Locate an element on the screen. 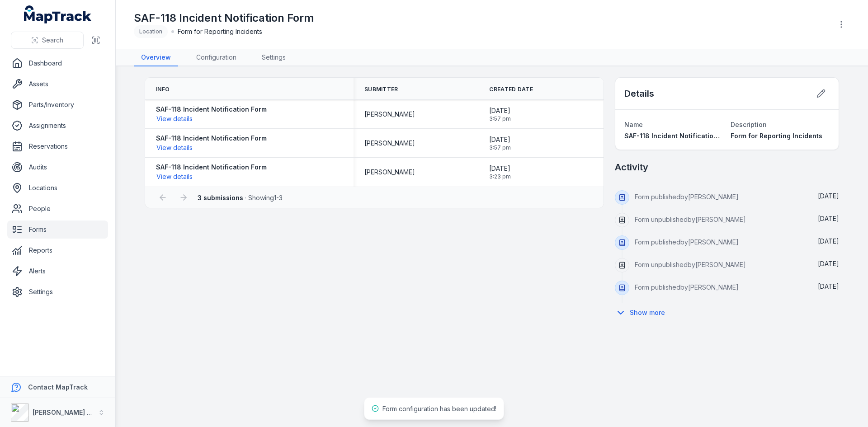 The height and width of the screenshot is (427, 868). time: 8/14/2025, 3:57:55 PM is located at coordinates (500, 143).